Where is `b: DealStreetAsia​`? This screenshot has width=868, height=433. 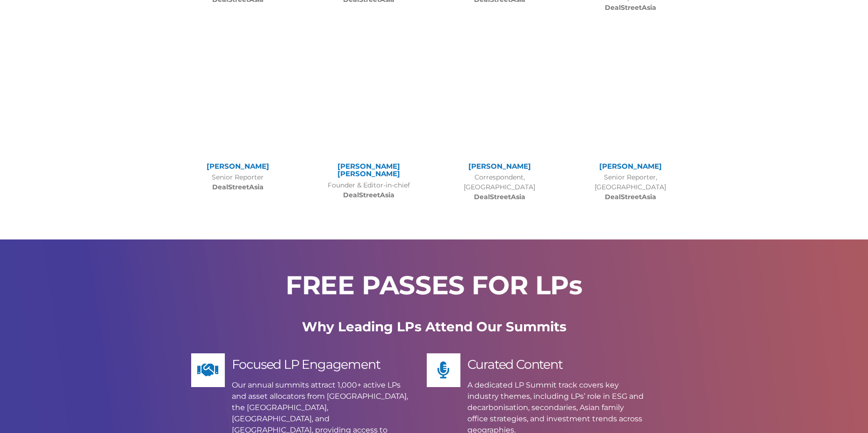 b: DealStreetAsia​ is located at coordinates (238, 187).